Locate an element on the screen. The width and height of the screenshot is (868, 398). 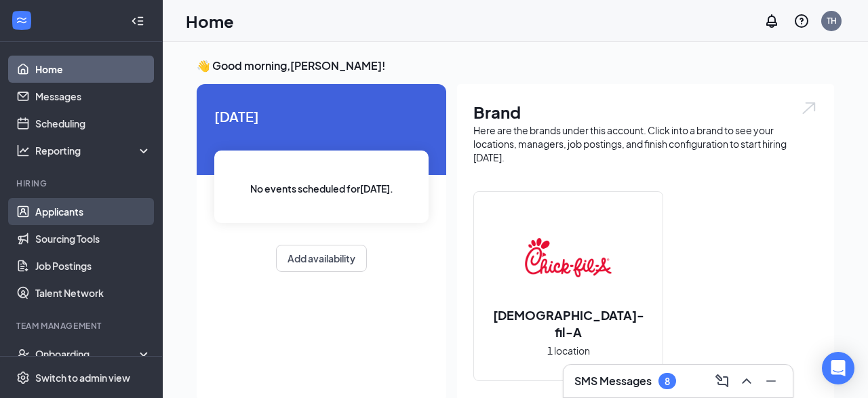
svg: Minimize is located at coordinates (771, 381).